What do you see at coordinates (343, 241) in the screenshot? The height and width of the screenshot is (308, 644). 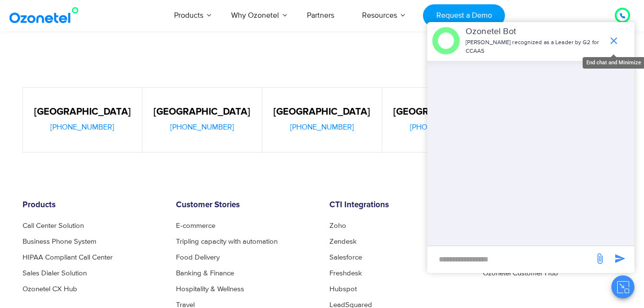 I see `a: Zendesk` at bounding box center [343, 241].